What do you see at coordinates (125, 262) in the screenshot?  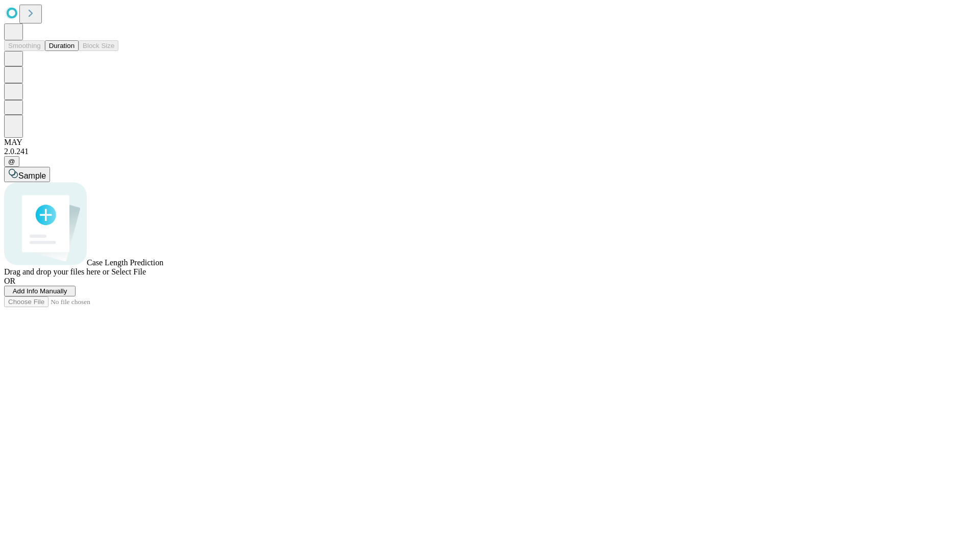 I see `span: Case Length Prediction` at bounding box center [125, 262].